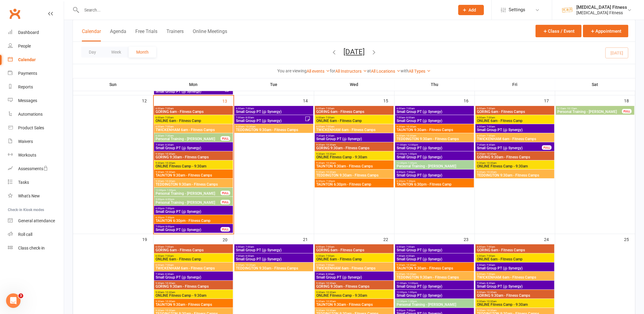 This screenshot has height=314, width=644. I want to click on th: Tue, so click(274, 84).